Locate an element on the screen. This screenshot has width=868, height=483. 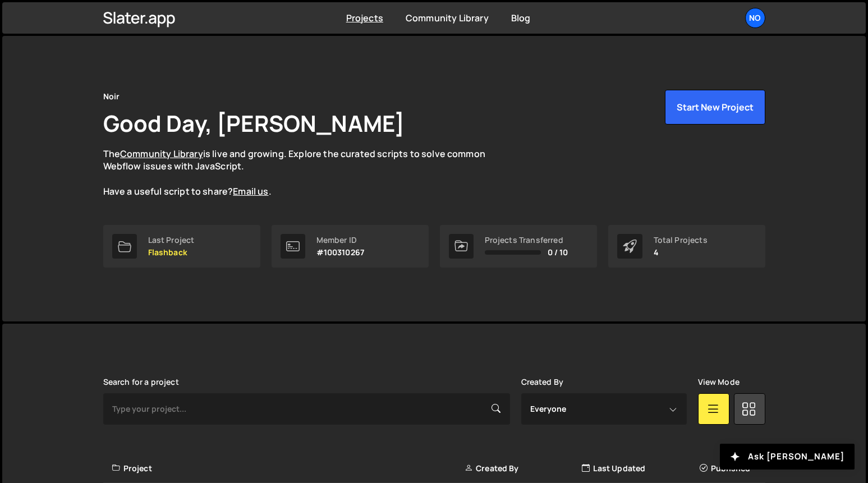
button: Start New Project is located at coordinates (714, 107).